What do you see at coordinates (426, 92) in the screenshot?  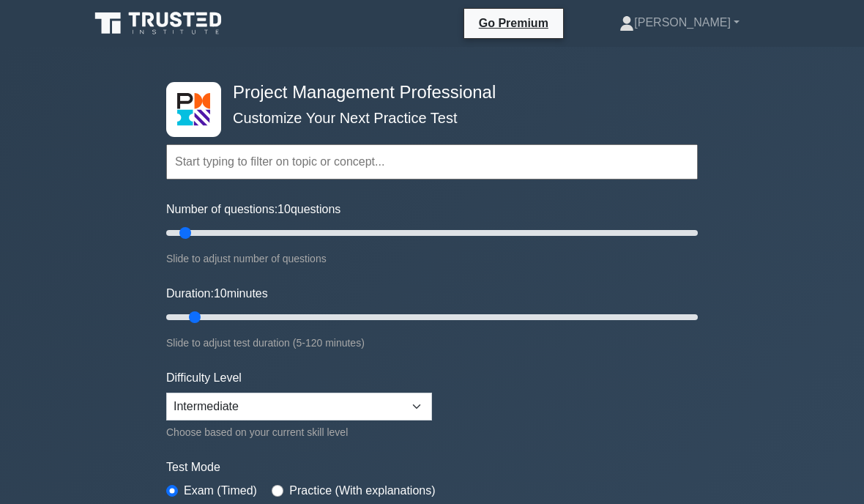 I see `h4: Project Management Professional` at bounding box center [426, 92].